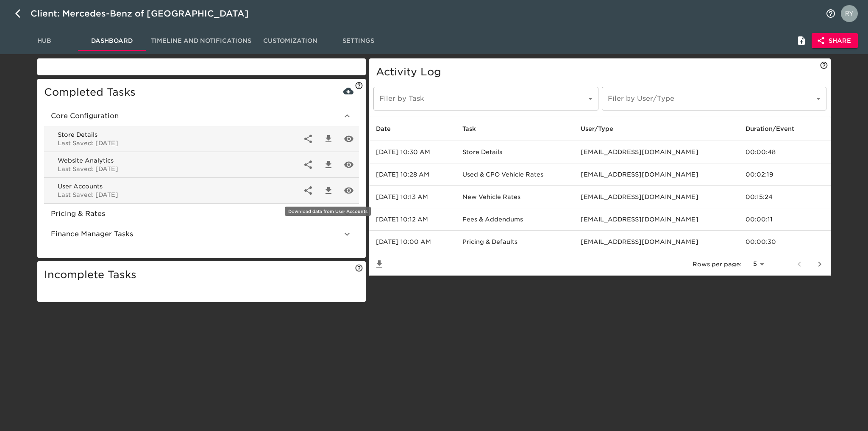 The height and width of the screenshot is (431, 868). I want to click on span: Customization, so click(290, 40).